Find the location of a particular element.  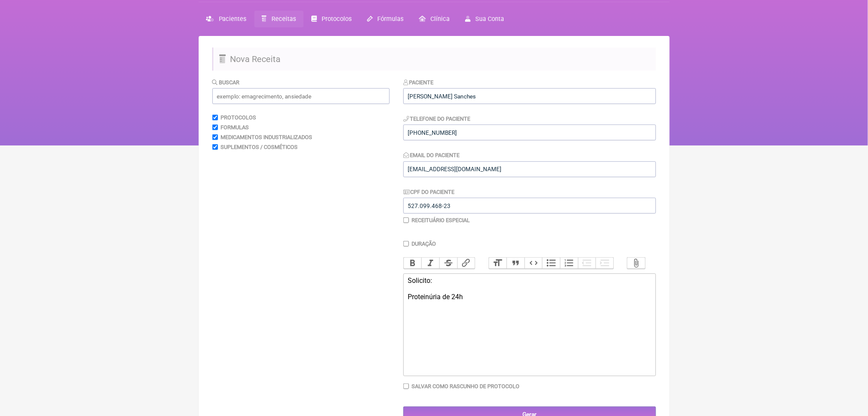

label: CPF do Paciente is located at coordinates (429, 192).